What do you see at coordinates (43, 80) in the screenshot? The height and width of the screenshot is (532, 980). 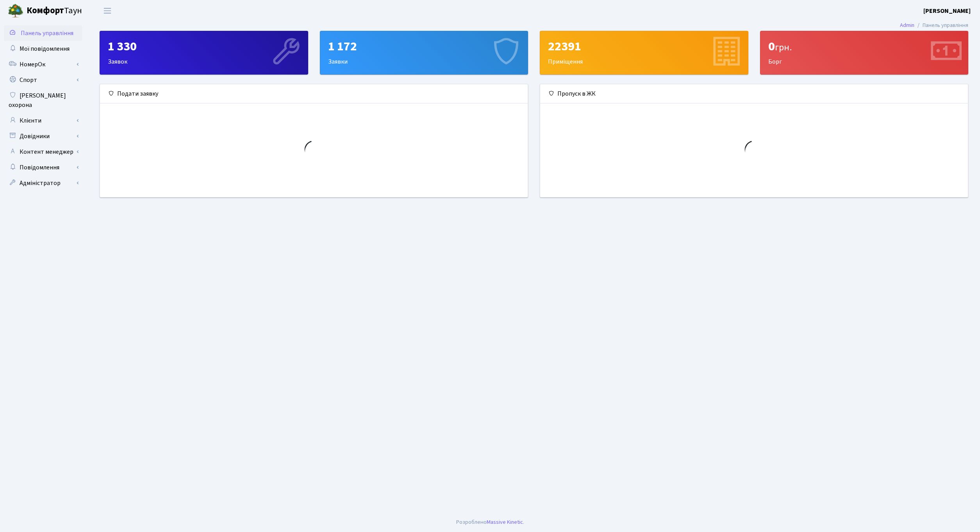 I see `a: Спорт` at bounding box center [43, 80].